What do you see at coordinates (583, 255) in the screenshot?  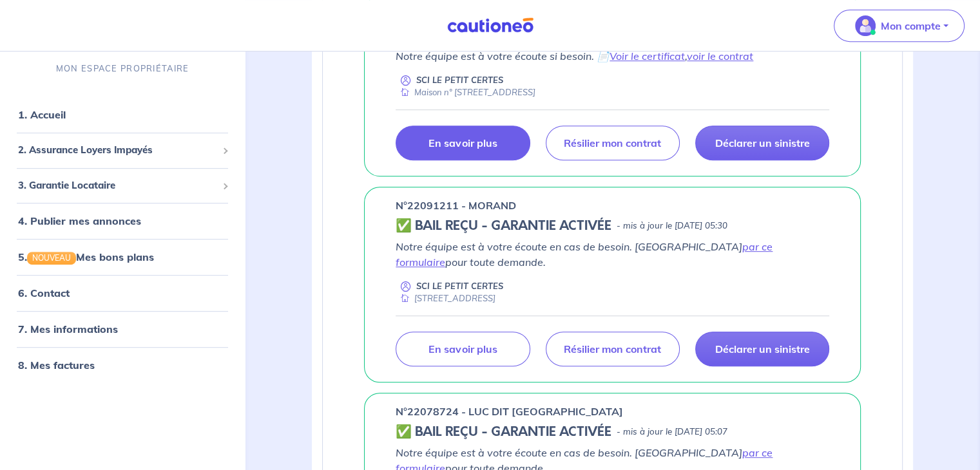 I see `a: par ce formulaire` at bounding box center [583, 255].